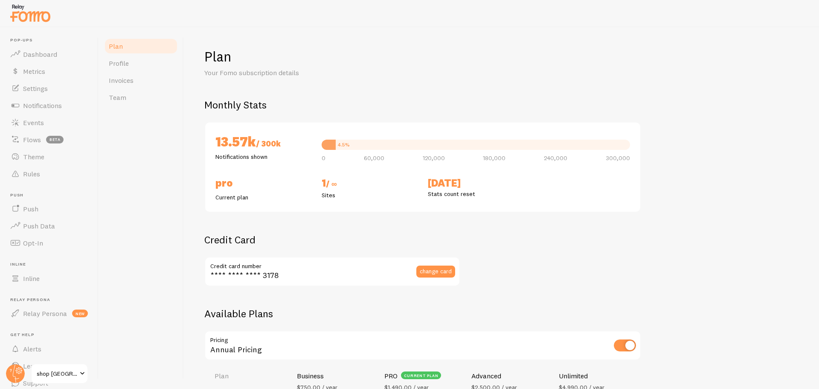 Image resolution: width=819 pixels, height=389 pixels. Describe the element at coordinates (263, 197) in the screenshot. I see `p: Current plan` at that location.